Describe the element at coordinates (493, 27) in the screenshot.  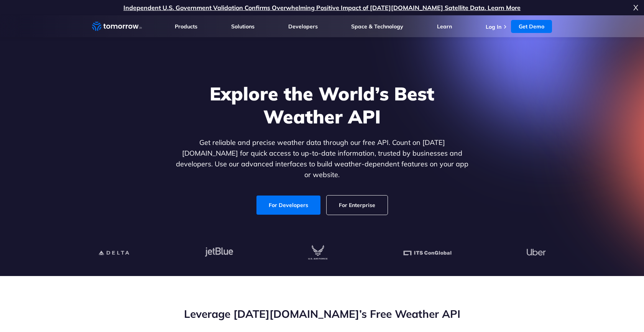
I see `a: Log In` at that location.